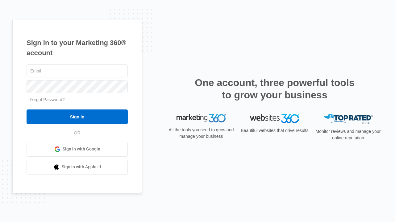  What do you see at coordinates (348, 119) in the screenshot?
I see `img: Top Rated Local` at bounding box center [348, 119].